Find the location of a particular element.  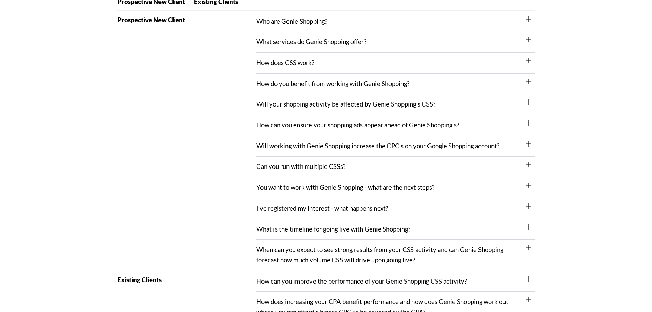

div: What services do Genie Shopping offer? is located at coordinates (395, 42).